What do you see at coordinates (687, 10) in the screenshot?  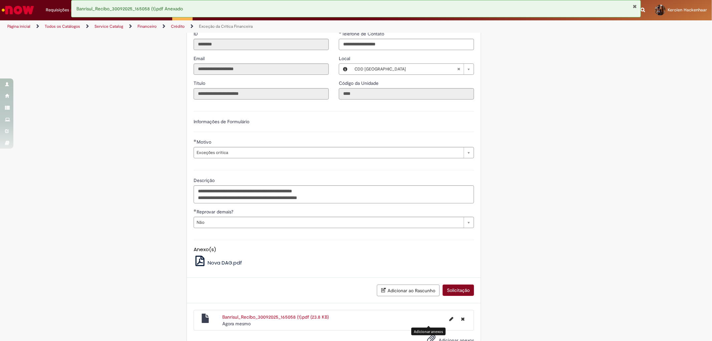 I see `span: Kerolen Hackenhaar` at bounding box center [687, 10].